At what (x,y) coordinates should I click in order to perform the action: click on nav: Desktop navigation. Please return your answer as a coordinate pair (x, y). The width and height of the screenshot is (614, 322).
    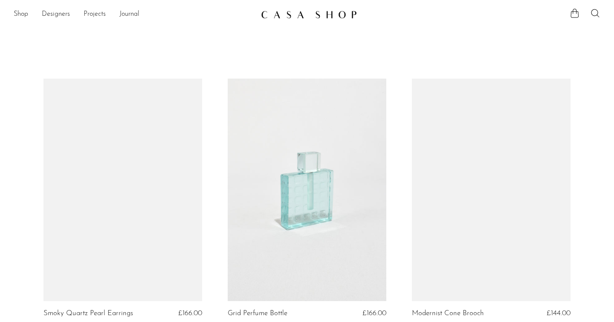
    Looking at the image, I should click on (134, 14).